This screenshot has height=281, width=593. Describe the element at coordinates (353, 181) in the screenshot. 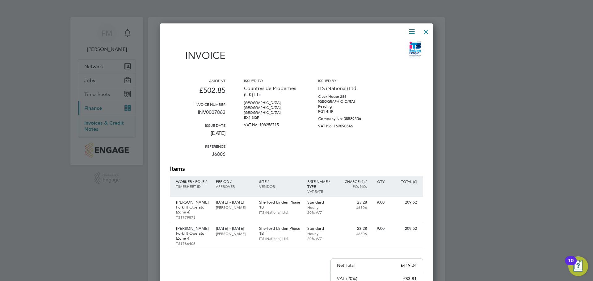

I see `p: Charge (£) /` at that location.